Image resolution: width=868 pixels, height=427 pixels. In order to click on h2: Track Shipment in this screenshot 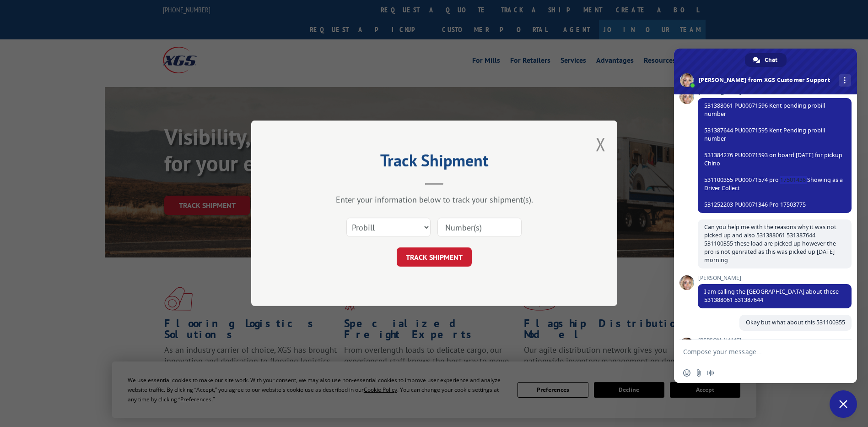, I will do `click(434, 163)`.